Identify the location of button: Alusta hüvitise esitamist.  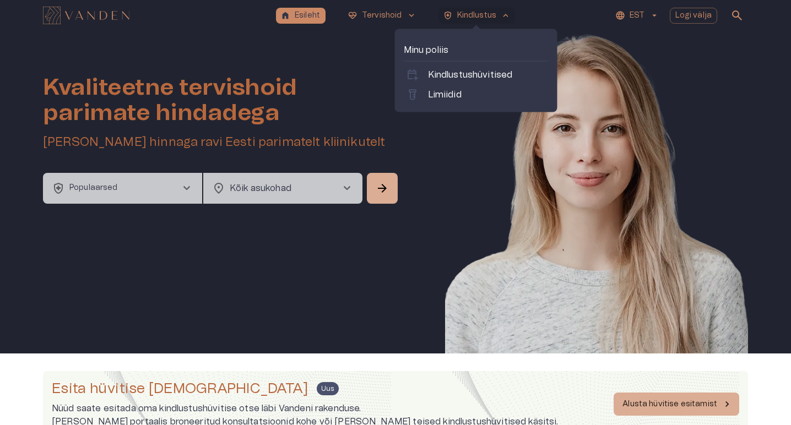
(676, 404).